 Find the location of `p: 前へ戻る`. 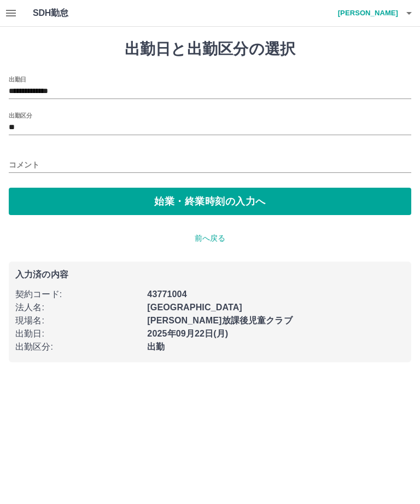

p: 前へ戻る is located at coordinates (210, 238).